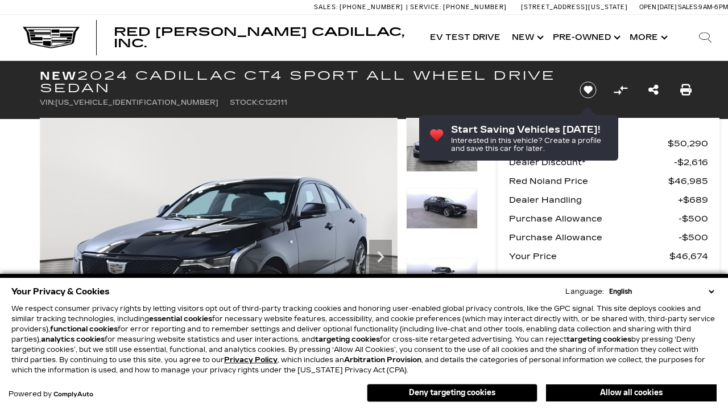  Describe the element at coordinates (381, 257) in the screenshot. I see `div: Next` at that location.